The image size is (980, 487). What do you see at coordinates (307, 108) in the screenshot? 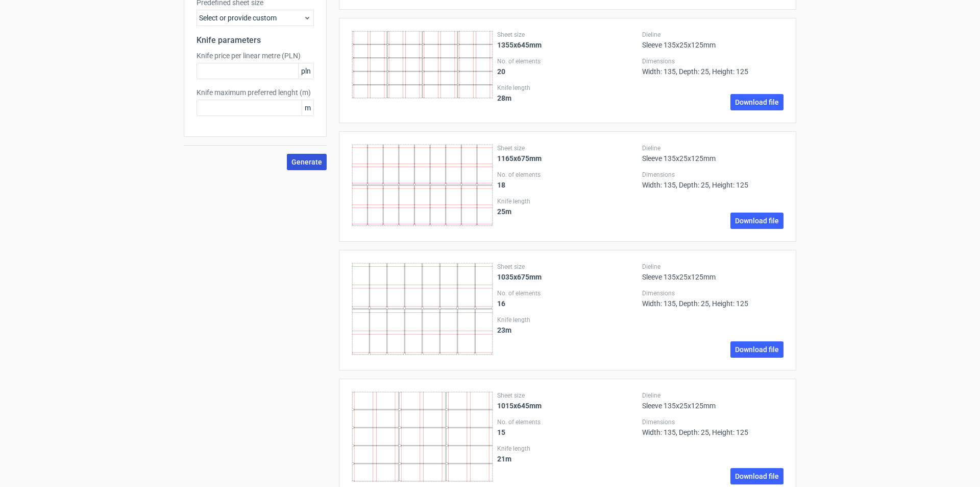
I see `span: m` at bounding box center [307, 108].